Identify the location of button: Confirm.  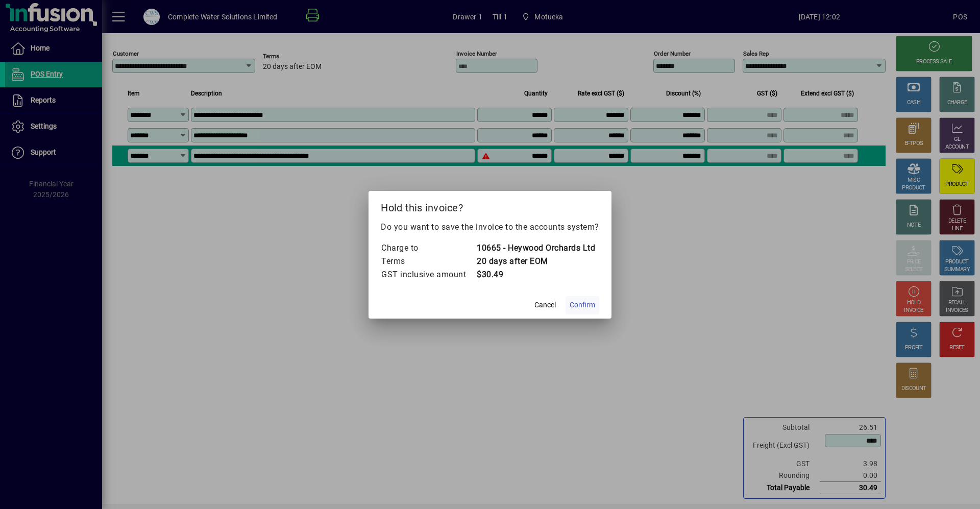
(582, 306).